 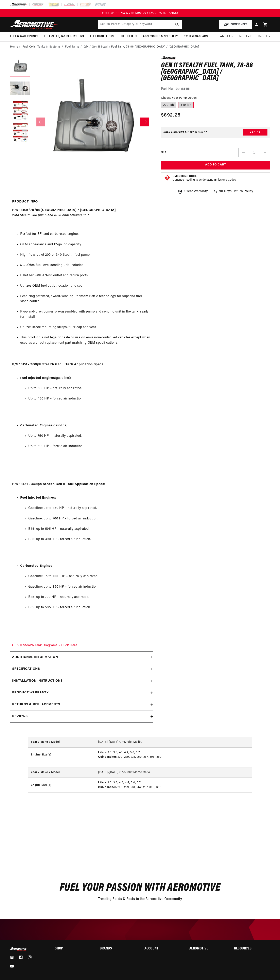 I want to click on strong: P/N 18451 - 340lph Stealth Gen II Tank Application Specs:, so click(x=58, y=484).